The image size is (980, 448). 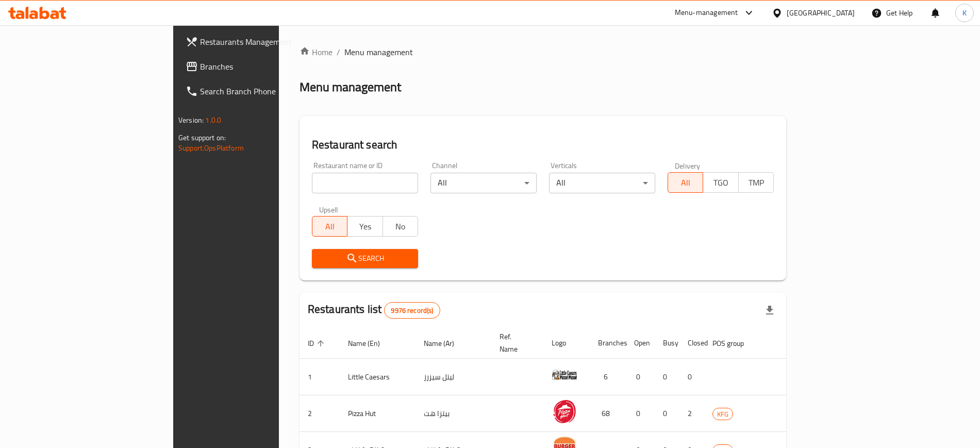 What do you see at coordinates (721, 182) in the screenshot?
I see `span: TGO` at bounding box center [721, 182].